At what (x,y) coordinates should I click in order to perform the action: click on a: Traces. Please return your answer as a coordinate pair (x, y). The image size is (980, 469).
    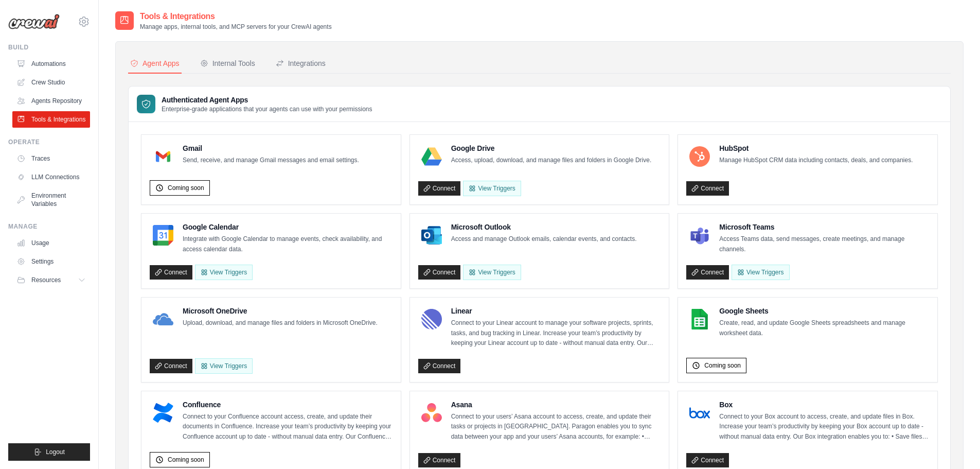
    Looking at the image, I should click on (51, 159).